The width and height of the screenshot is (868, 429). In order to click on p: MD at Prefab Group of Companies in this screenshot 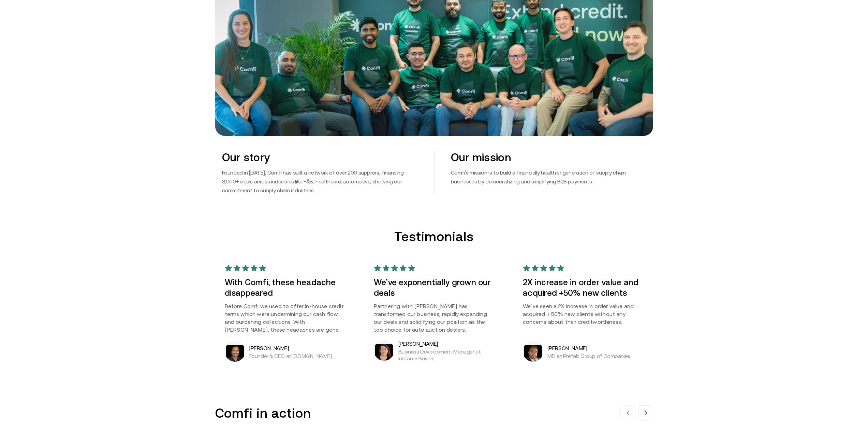, I will do `click(589, 356)`.